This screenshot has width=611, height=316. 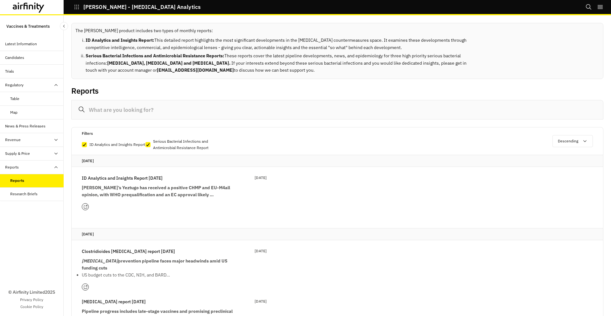 I want to click on div: Latest Information, so click(x=21, y=44).